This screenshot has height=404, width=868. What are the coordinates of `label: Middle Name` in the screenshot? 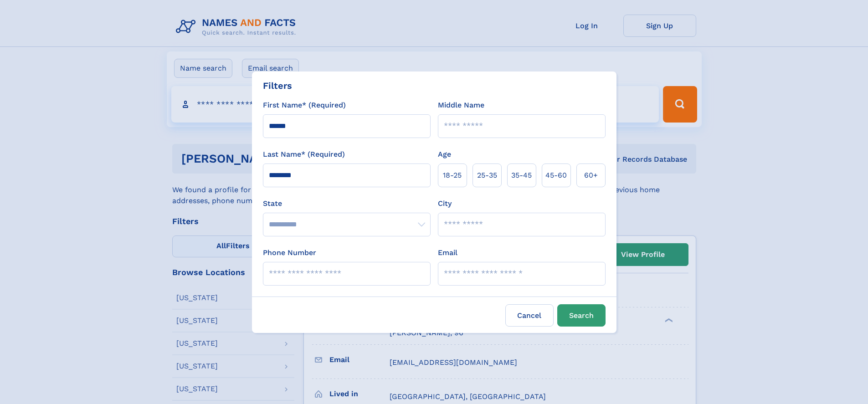 It's located at (461, 105).